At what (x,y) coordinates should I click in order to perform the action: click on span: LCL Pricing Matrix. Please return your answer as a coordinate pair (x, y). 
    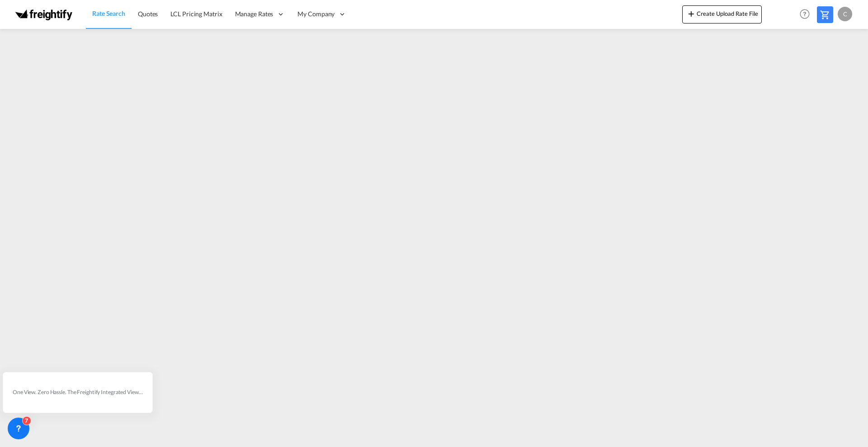
    Looking at the image, I should click on (196, 14).